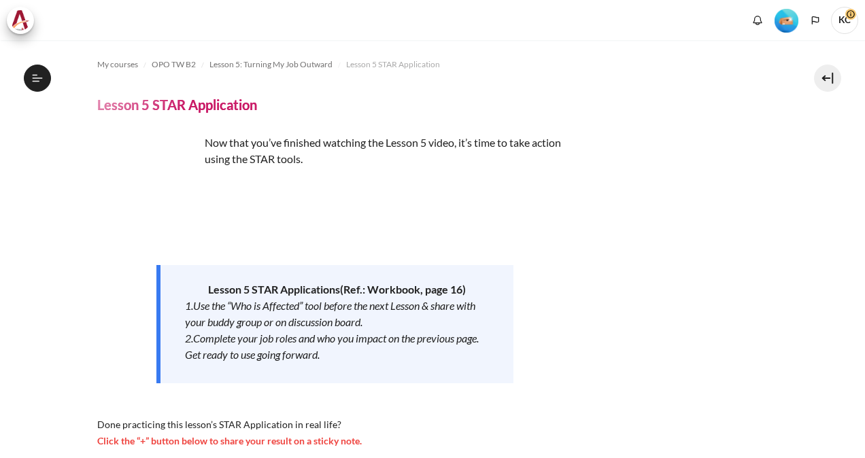 This screenshot has height=458, width=865. I want to click on span: Now that you’ve finished watching the Lesson 5 video, it’s time to take action using the STAR tools., so click(383, 150).